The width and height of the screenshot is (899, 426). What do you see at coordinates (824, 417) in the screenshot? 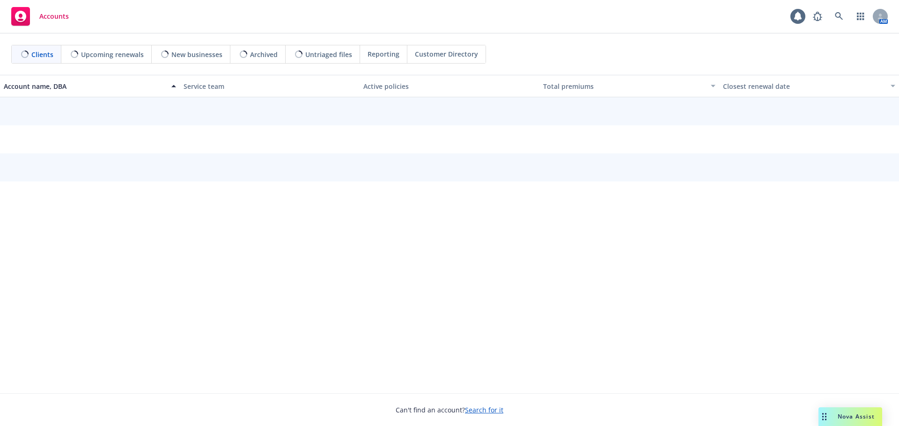
I see `div: Drag to move` at bounding box center [824, 417].